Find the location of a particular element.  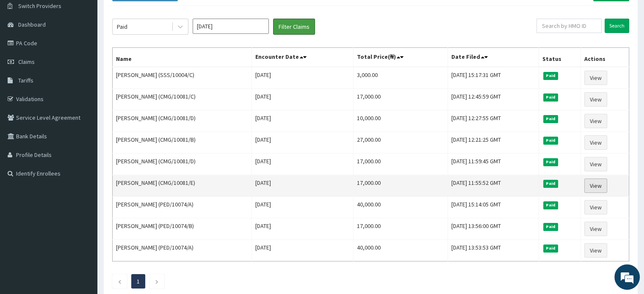

a: Page 1 is your current page is located at coordinates (138, 281).